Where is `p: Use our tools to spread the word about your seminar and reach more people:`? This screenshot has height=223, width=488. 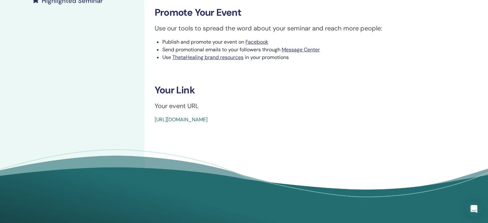 p: Use our tools to spread the word about your seminar and reach more people: is located at coordinates (307, 28).